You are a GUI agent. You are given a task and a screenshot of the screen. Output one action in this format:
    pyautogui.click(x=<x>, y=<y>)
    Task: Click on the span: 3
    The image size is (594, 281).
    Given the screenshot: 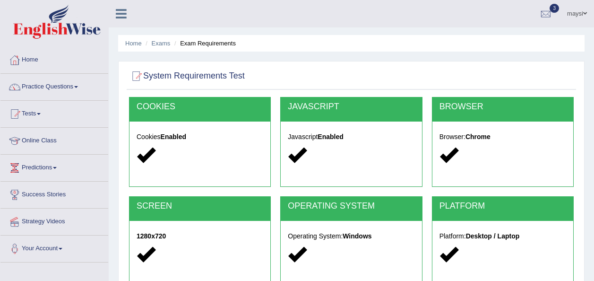 What is the action you would take?
    pyautogui.click(x=554, y=8)
    